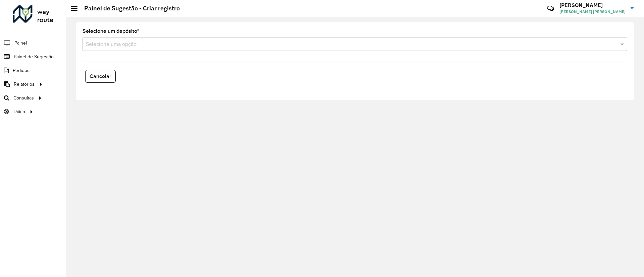  I want to click on span: Relatórios, so click(24, 84).